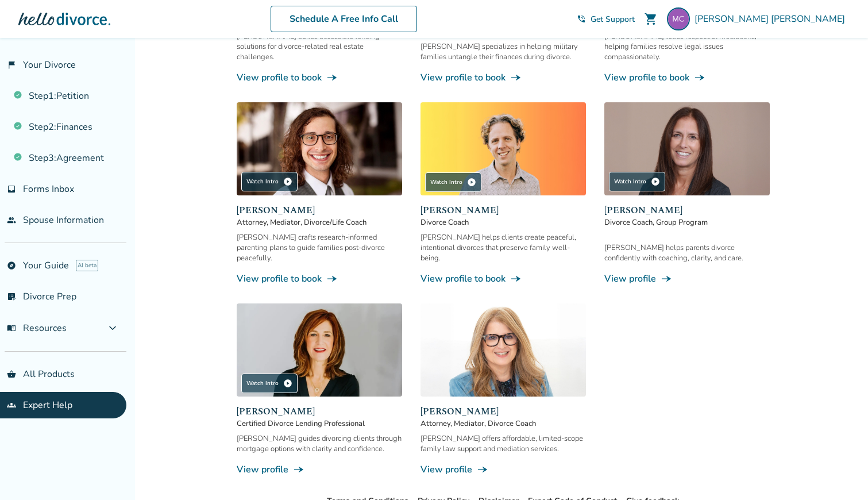 This screenshot has width=868, height=500. Describe the element at coordinates (11, 65) in the screenshot. I see `span: flag_2` at that location.